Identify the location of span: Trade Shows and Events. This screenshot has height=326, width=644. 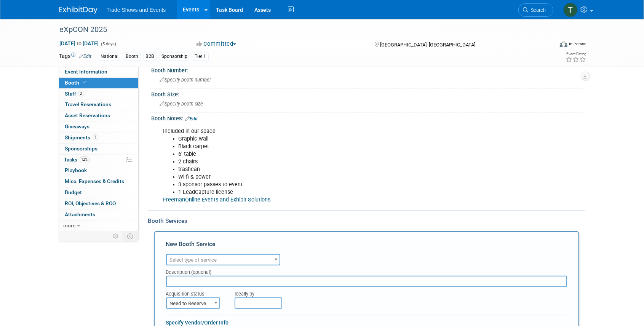
(136, 10).